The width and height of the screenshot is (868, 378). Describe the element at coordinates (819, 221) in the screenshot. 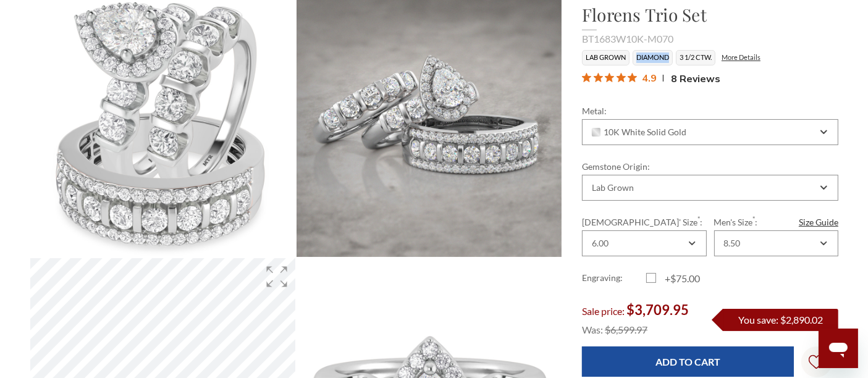

I see `a: Size Guide` at that location.